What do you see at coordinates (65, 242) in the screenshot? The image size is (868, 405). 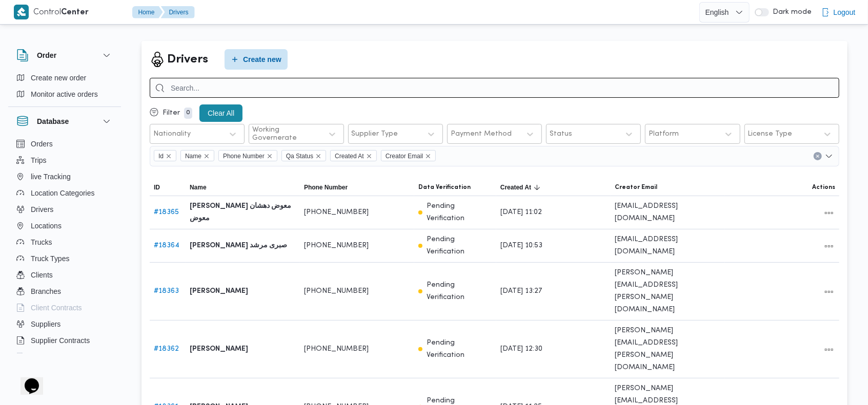 I see `button: Trucks` at bounding box center [65, 242].